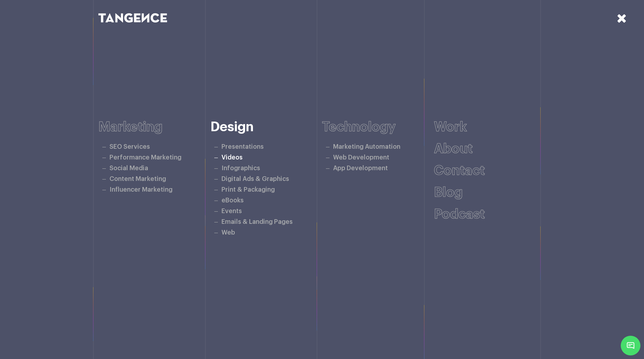  I want to click on a: App Development, so click(360, 168).